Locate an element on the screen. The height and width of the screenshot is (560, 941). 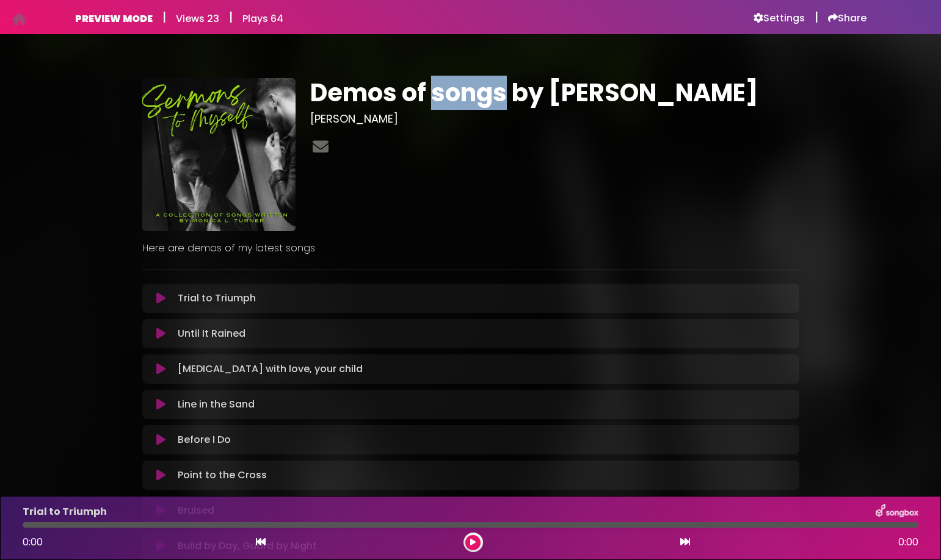
h6: Settings is located at coordinates (779, 18).